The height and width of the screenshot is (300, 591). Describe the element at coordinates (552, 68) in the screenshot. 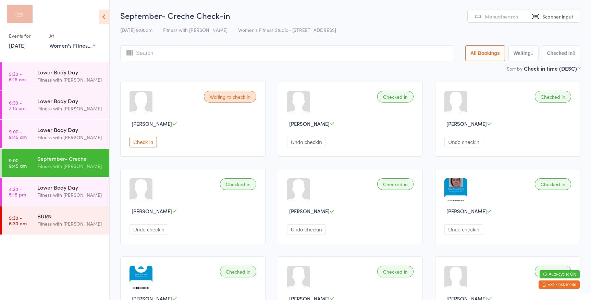

I see `div: Check in time (DESC)` at that location.